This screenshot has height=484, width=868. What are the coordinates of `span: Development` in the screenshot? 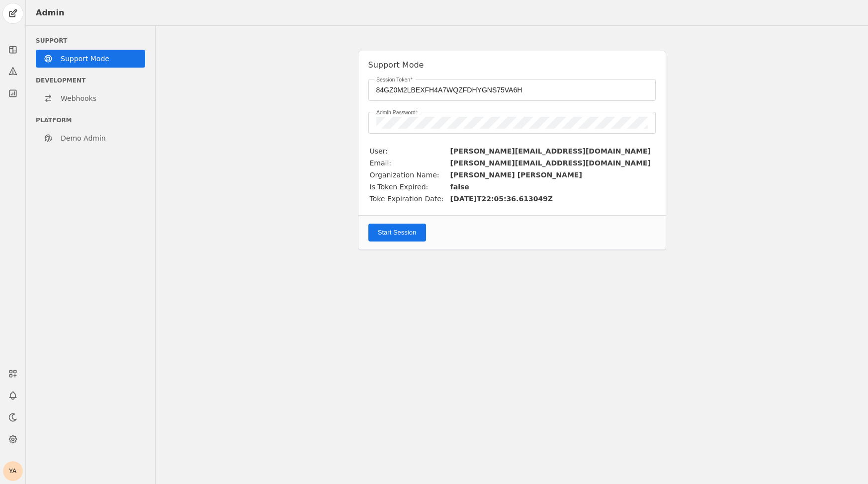 It's located at (61, 80).